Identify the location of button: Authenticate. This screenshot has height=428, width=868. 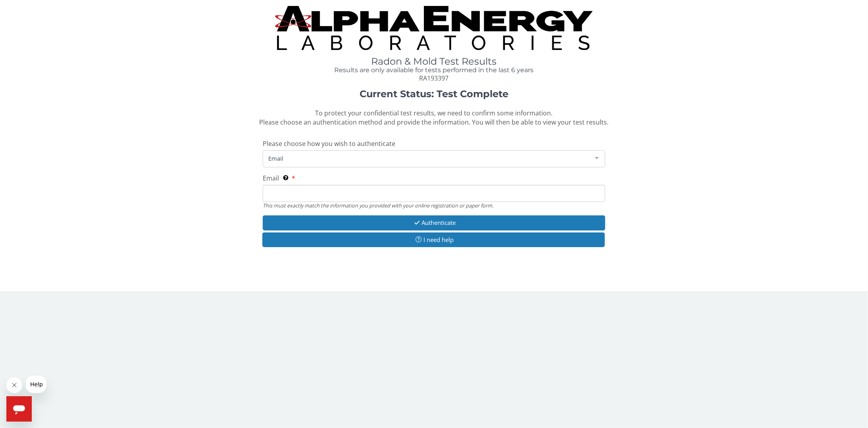
(434, 223).